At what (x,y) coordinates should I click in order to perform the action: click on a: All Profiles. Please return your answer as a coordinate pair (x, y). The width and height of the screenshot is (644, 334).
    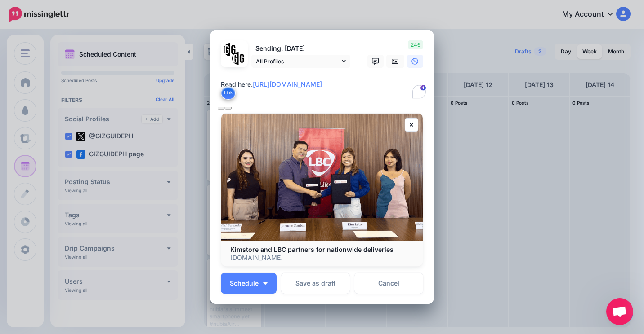
    Looking at the image, I should click on (301, 61).